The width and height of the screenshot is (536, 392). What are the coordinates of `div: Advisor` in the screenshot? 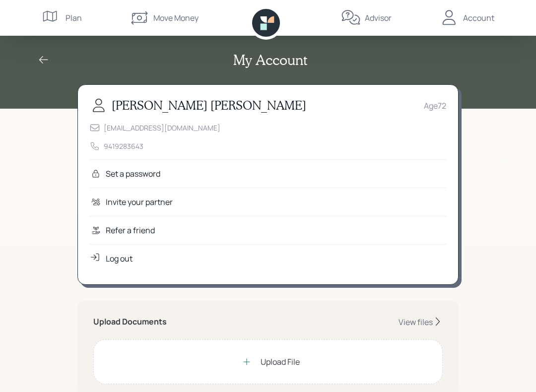 It's located at (378, 18).